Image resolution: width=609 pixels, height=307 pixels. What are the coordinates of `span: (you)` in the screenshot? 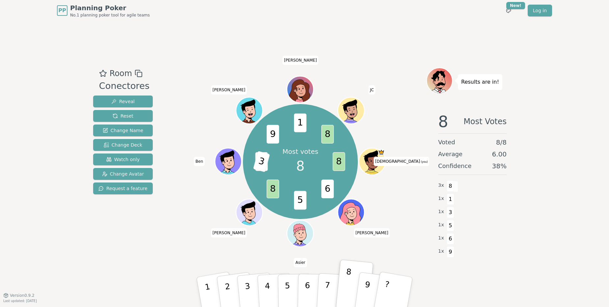 It's located at (424, 162).